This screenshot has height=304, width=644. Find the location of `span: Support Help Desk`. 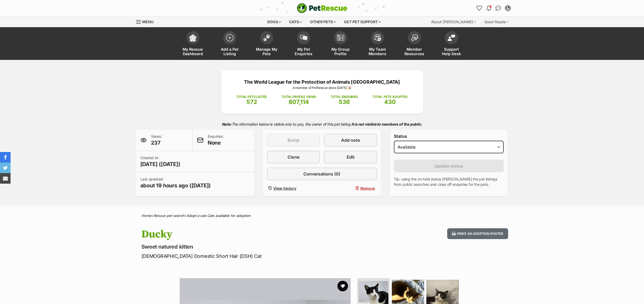

span: Support Help Desk is located at coordinates (451, 51).